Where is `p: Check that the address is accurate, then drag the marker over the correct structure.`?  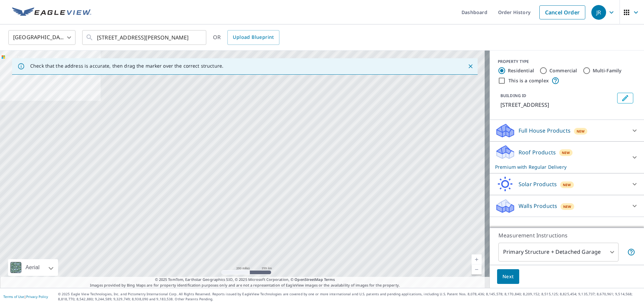
p: Check that the address is accurate, then drag the marker over the correct structure. is located at coordinates (127, 66).